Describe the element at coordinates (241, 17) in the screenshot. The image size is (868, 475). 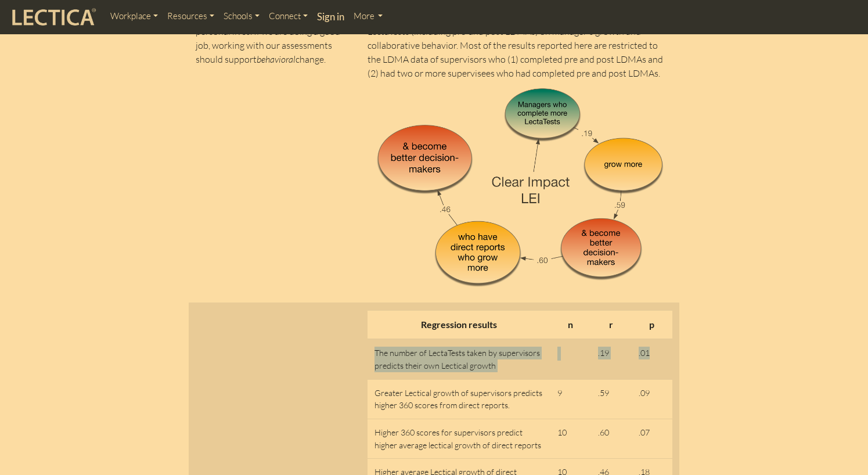
I see `a: Schools` at that location.